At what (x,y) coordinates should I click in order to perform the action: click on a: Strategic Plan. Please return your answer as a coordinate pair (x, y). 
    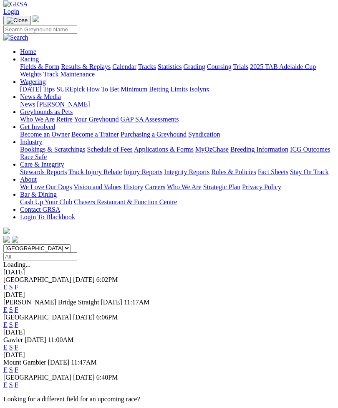
    Looking at the image, I should click on (222, 187).